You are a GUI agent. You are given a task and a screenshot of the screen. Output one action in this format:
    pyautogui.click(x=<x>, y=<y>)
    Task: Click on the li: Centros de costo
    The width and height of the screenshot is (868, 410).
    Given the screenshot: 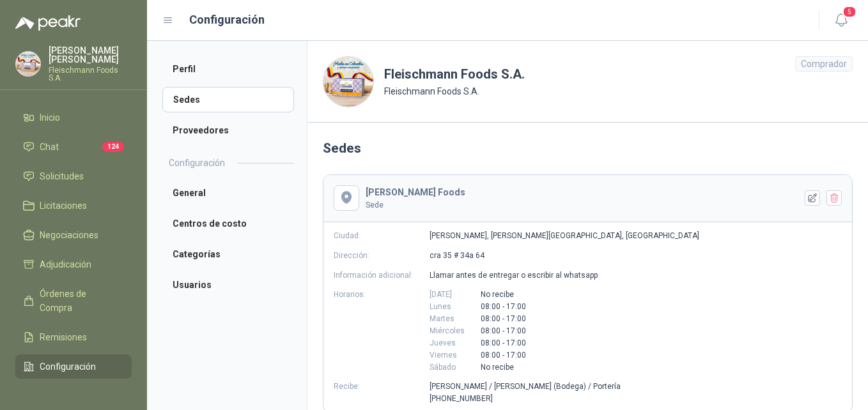 What is the action you would take?
    pyautogui.click(x=228, y=223)
    